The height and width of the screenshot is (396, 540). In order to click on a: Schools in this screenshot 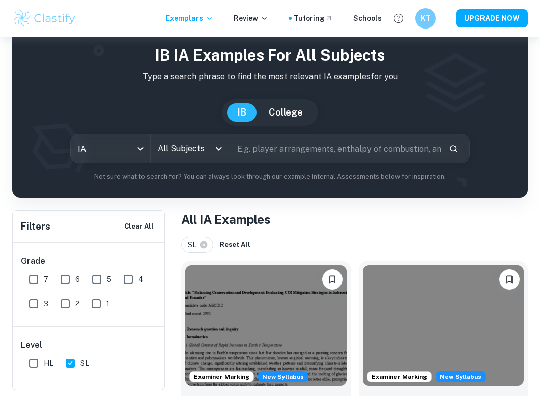, I will do `click(368, 18)`.